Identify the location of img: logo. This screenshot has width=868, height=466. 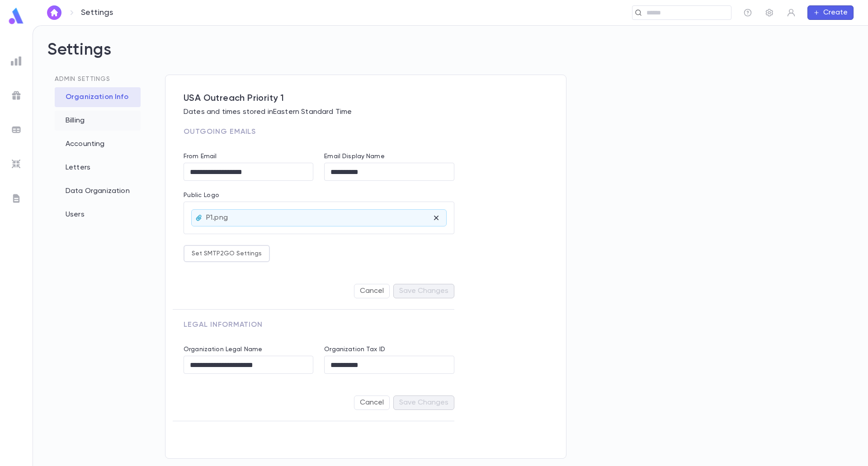
(17, 16).